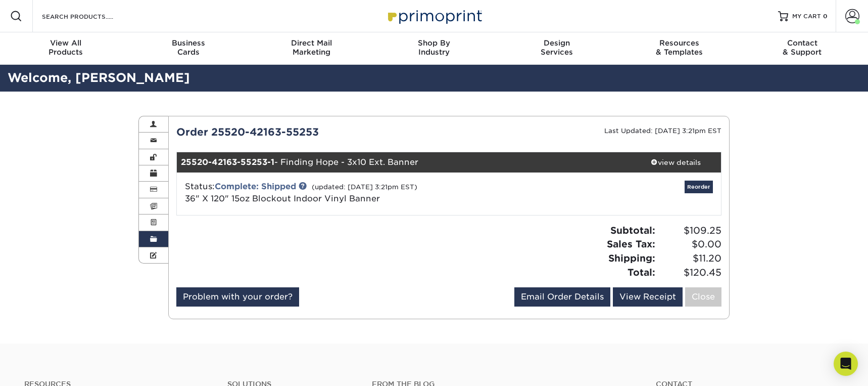 This screenshot has width=868, height=386. Describe the element at coordinates (227, 162) in the screenshot. I see `strong: 25520-42163-55253-1` at that location.